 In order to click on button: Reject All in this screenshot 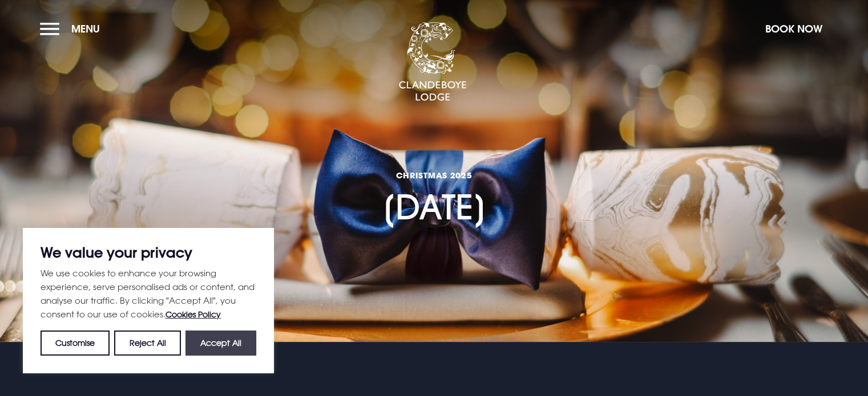, I will do `click(147, 343)`.